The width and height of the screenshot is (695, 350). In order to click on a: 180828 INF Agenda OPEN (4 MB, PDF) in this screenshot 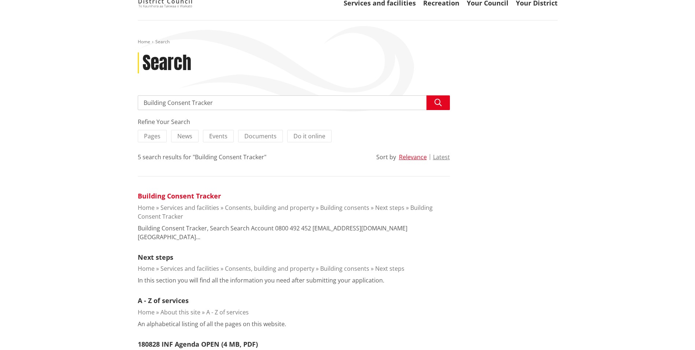, I will do `click(198, 344)`.